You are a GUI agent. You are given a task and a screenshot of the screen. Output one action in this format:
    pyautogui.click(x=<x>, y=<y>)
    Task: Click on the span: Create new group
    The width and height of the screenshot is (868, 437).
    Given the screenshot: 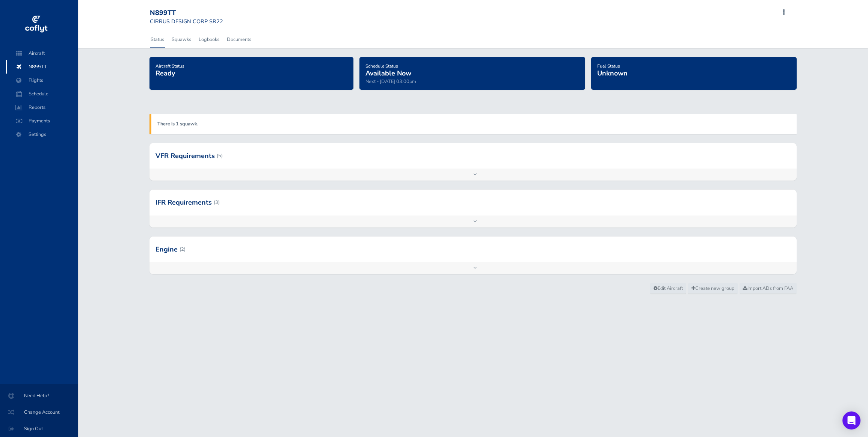 What is the action you would take?
    pyautogui.click(x=713, y=288)
    